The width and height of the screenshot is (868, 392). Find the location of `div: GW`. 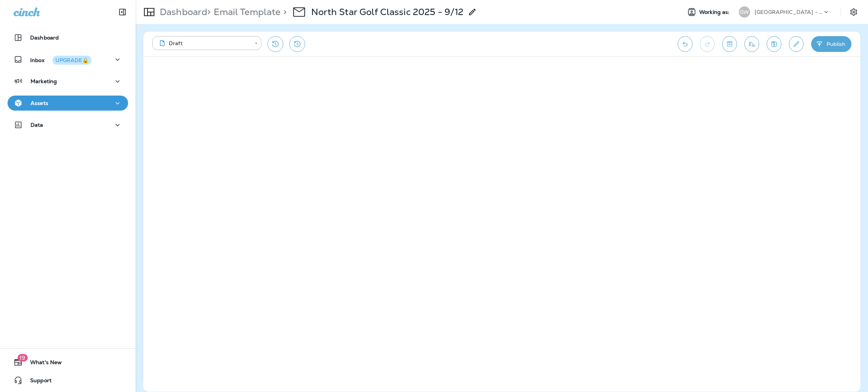

div: GW is located at coordinates (744, 12).